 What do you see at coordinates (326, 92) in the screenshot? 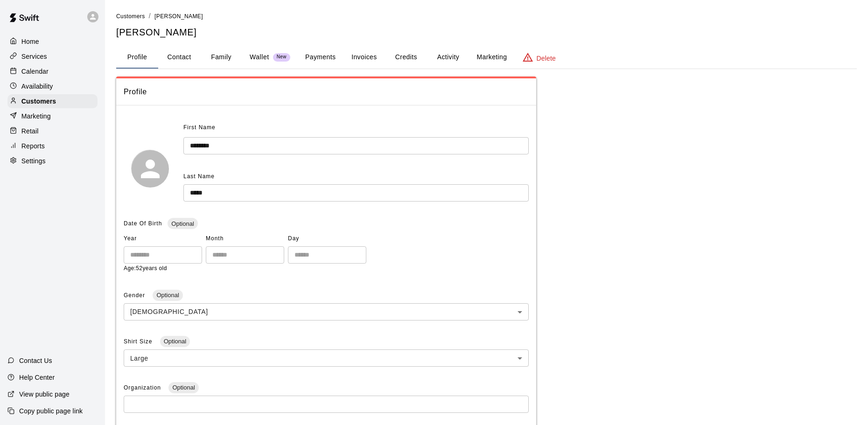
I see `span: Profile` at bounding box center [326, 92].